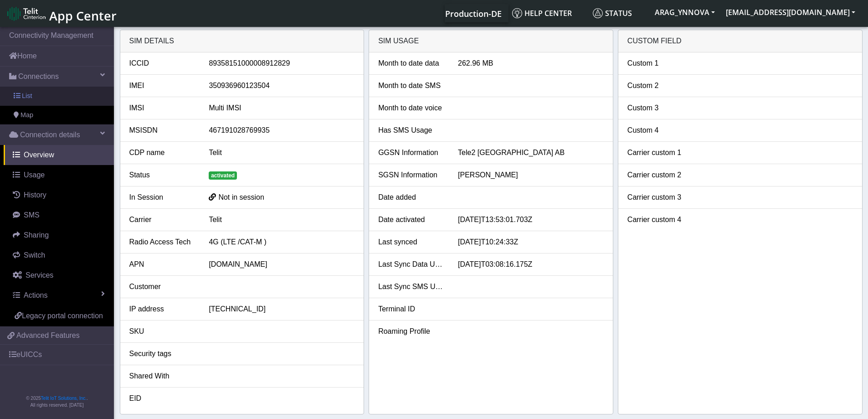  What do you see at coordinates (411, 332) in the screenshot?
I see `div: Roaming Profile` at bounding box center [411, 332].